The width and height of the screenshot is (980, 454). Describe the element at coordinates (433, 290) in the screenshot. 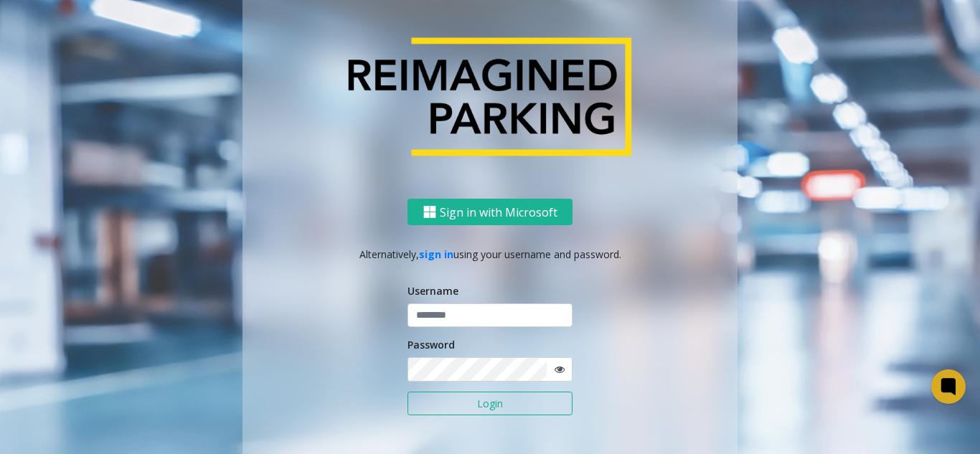

I see `label: Username` at that location.